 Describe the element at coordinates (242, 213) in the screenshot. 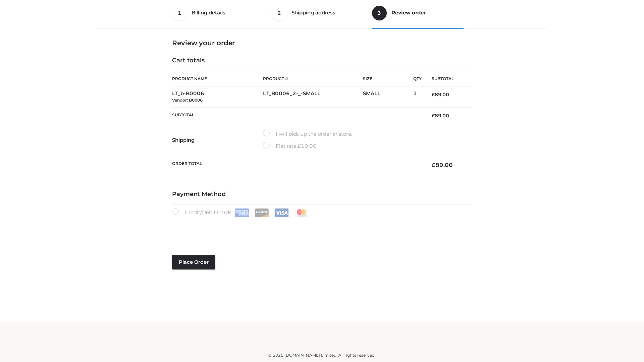

I see `img: Amex` at that location.